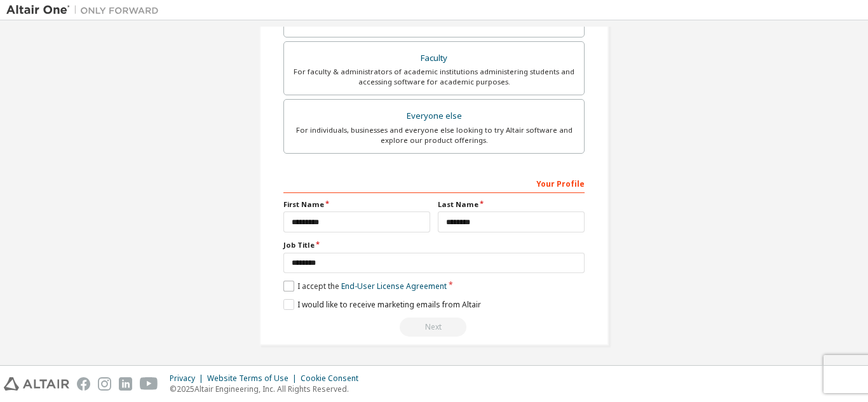 The image size is (868, 402). Describe the element at coordinates (434, 245) in the screenshot. I see `label: Job Title` at that location.